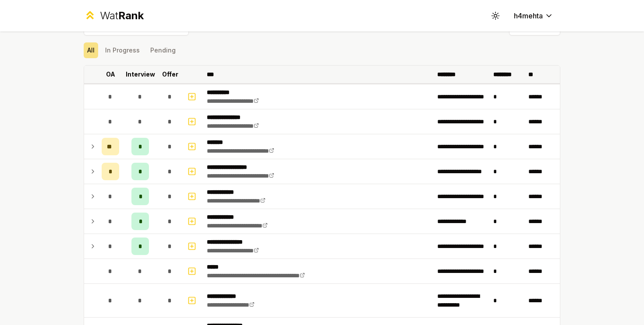 This screenshot has height=325, width=644. What do you see at coordinates (140, 74) in the screenshot?
I see `p: Interview` at bounding box center [140, 74].